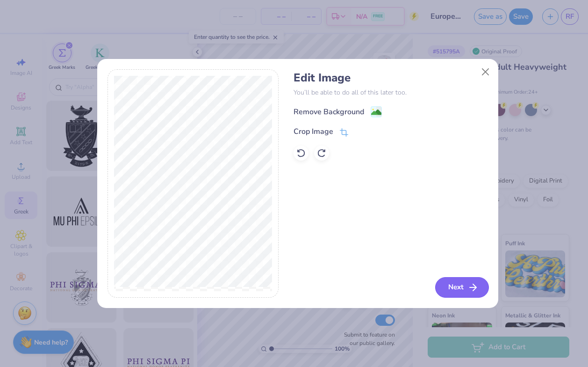 The width and height of the screenshot is (588, 367). Describe the element at coordinates (462, 287) in the screenshot. I see `button: Next` at that location.